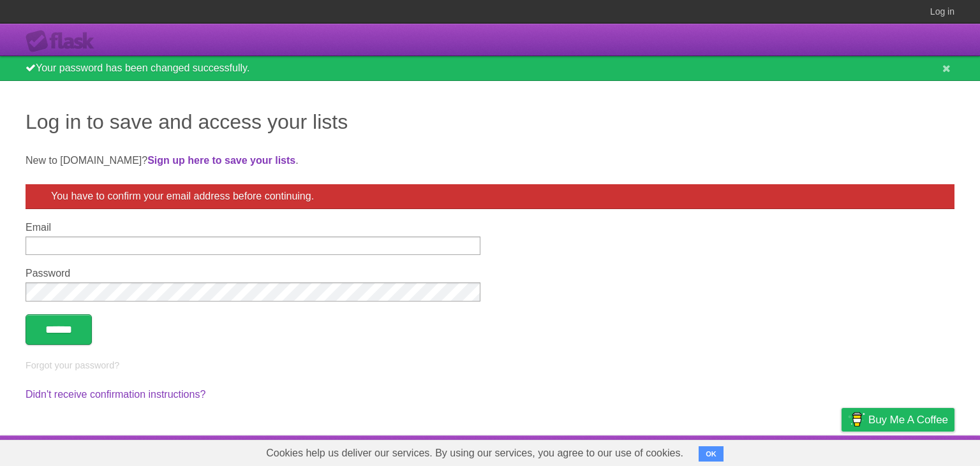 This screenshot has height=466, width=980. Describe the element at coordinates (856, 420) in the screenshot. I see `img: Buy me a coffee` at that location.